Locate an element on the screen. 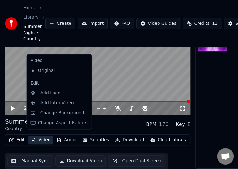  div: Summer Night is located at coordinates (27, 121).